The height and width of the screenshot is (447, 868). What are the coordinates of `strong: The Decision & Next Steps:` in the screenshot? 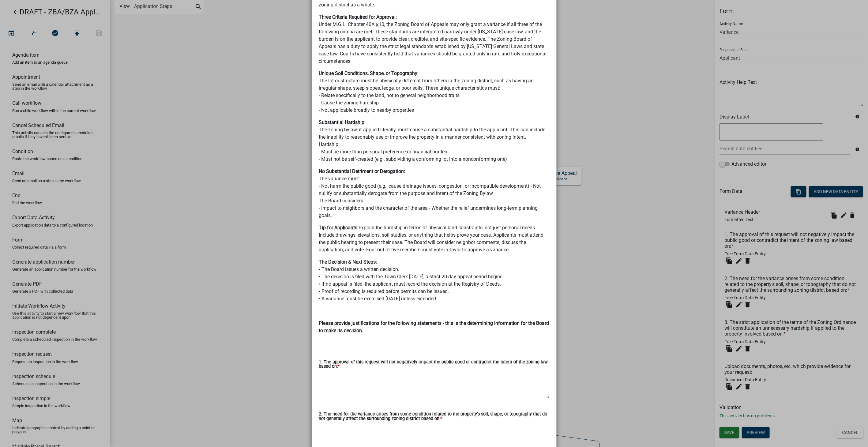 It's located at (348, 262).